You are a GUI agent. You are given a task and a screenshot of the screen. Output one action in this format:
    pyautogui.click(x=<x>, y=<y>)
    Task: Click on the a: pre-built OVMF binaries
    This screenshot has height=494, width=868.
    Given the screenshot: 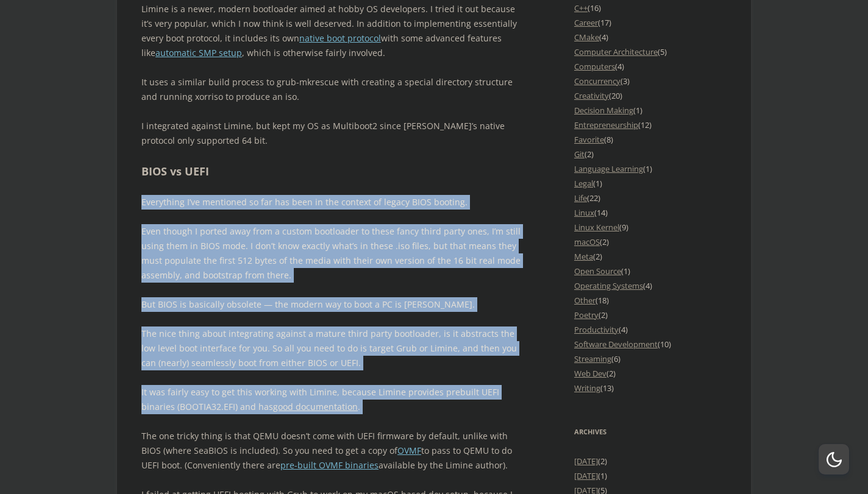 What is the action you would take?
    pyautogui.click(x=329, y=465)
    